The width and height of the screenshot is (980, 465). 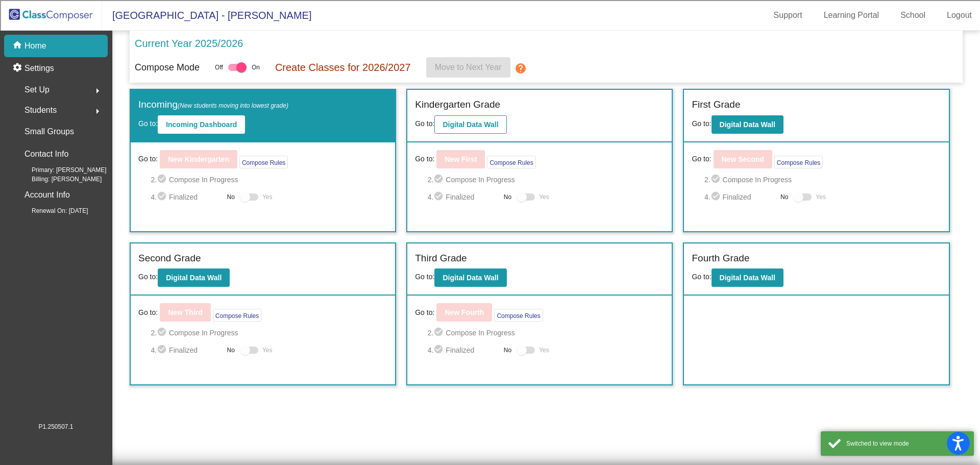 I want to click on div: Television/Radio, so click(x=490, y=185).